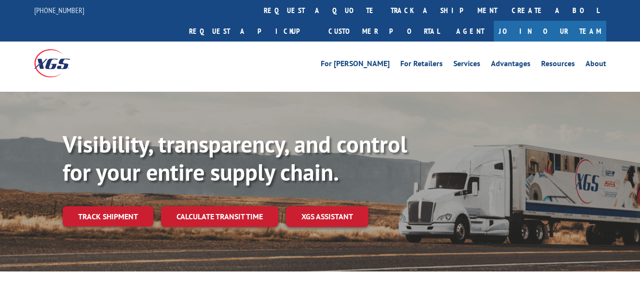 This screenshot has height=299, width=640. I want to click on a: Request a pickup, so click(251, 31).